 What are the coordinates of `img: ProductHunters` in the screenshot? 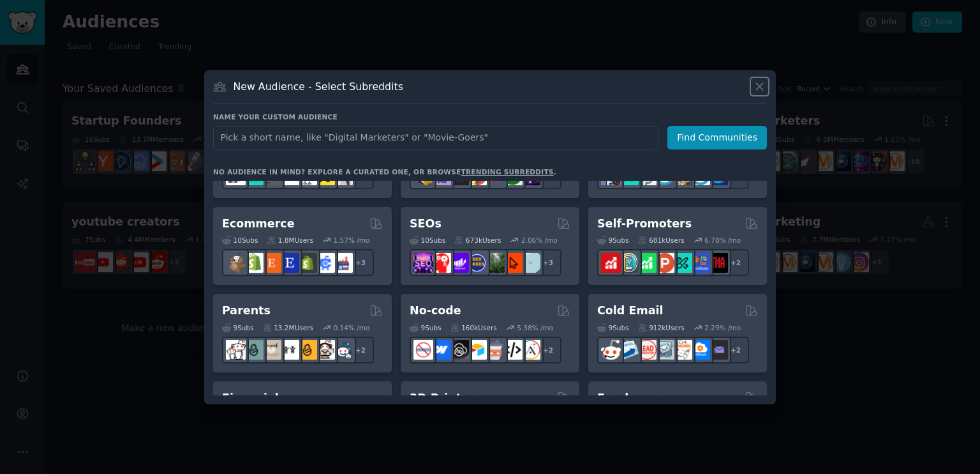 It's located at (665, 263).